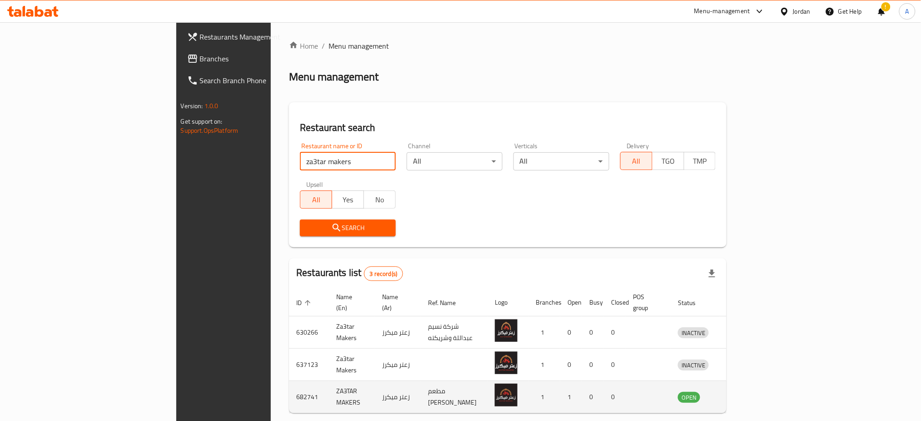 The width and height of the screenshot is (921, 421). I want to click on span: Yes, so click(348, 200).